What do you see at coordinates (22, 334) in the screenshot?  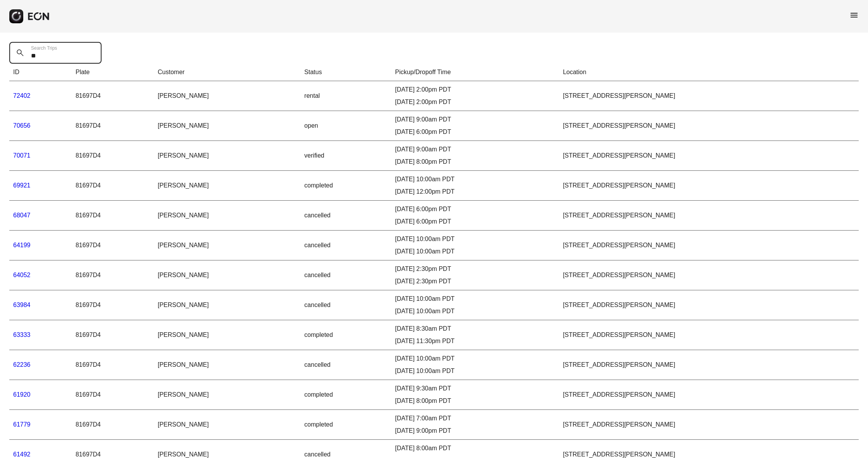 I see `a: 63333` at bounding box center [22, 334].